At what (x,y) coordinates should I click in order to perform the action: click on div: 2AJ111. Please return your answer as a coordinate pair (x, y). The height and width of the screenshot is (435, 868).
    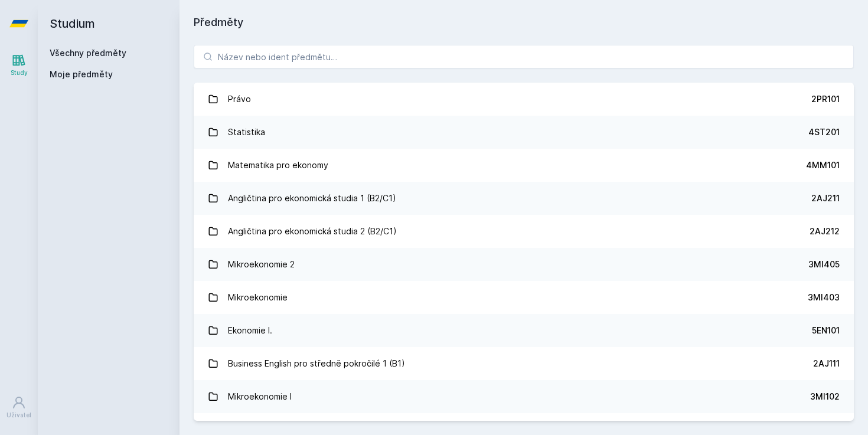
    Looking at the image, I should click on (826, 364).